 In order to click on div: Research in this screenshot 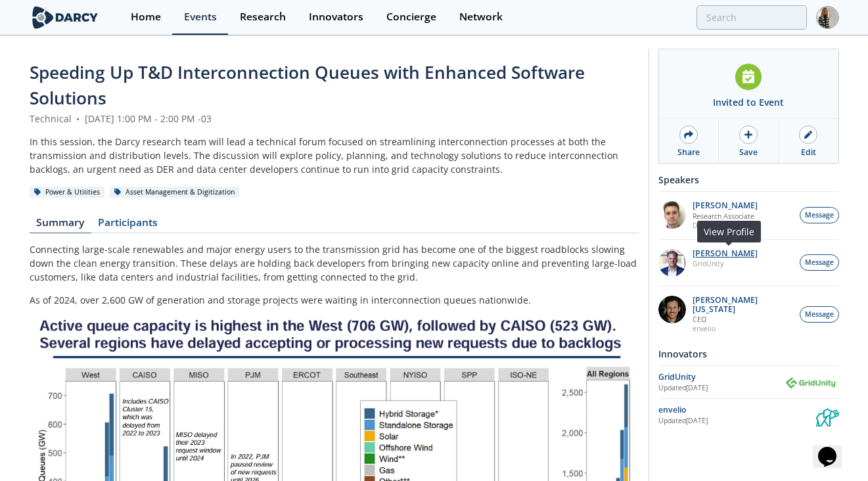, I will do `click(263, 17)`.